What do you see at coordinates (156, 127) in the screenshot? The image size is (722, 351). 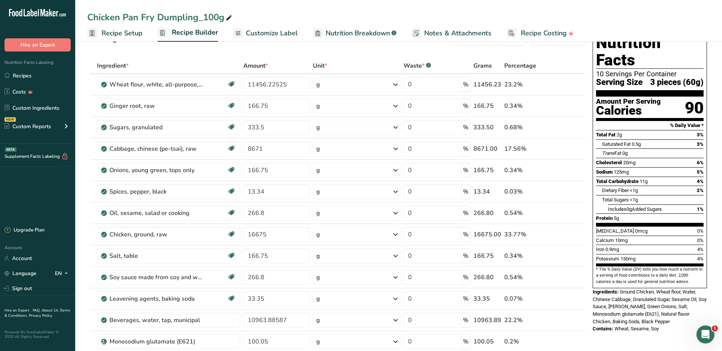 I see `div: Sugars, granulated` at bounding box center [156, 127].